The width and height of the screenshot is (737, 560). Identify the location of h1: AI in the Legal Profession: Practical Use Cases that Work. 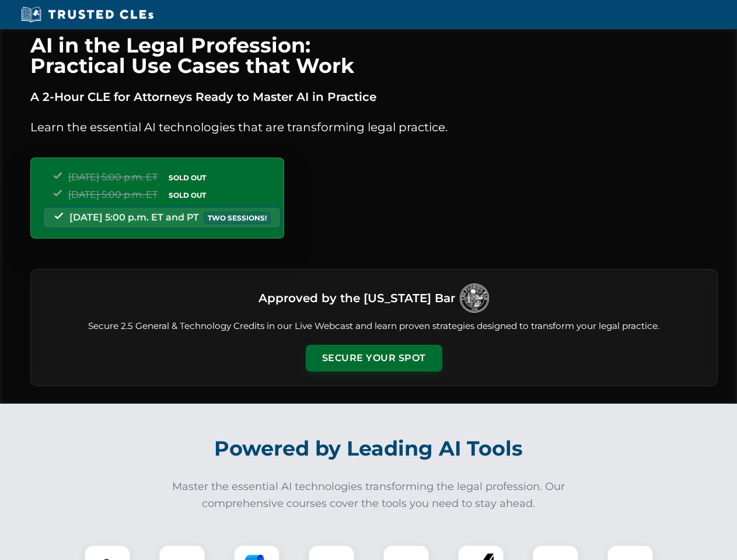
(374, 55).